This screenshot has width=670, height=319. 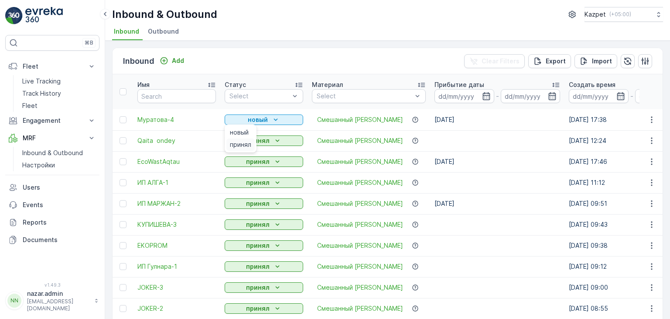 What do you see at coordinates (177, 182) in the screenshot?
I see `a: ИП АЛГА-1` at bounding box center [177, 182].